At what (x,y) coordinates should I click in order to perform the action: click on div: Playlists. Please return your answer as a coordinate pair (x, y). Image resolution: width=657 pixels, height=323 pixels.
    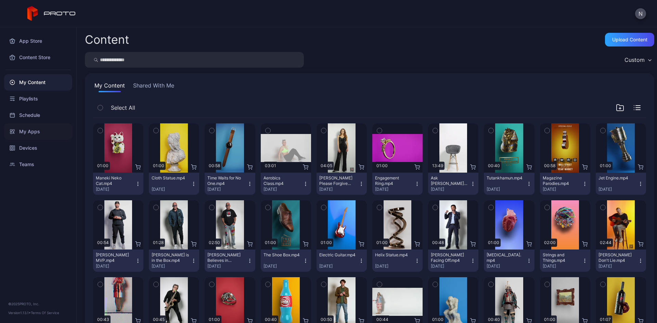
    Looking at the image, I should click on (38, 99).